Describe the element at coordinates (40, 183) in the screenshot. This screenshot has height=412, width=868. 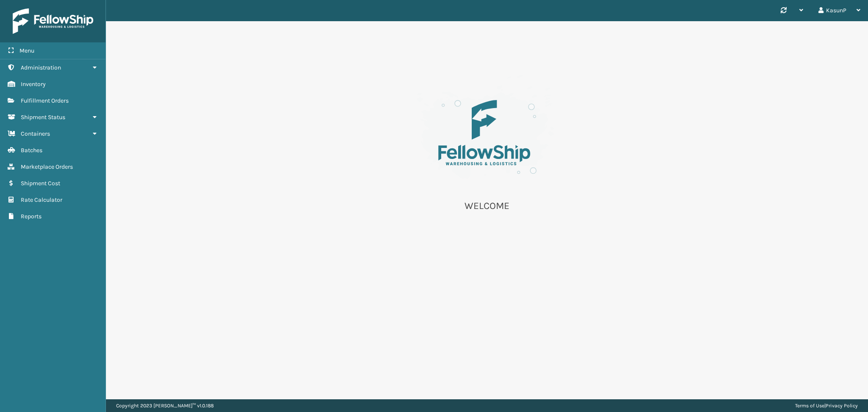
I see `span: Shipment Cost` at that location.